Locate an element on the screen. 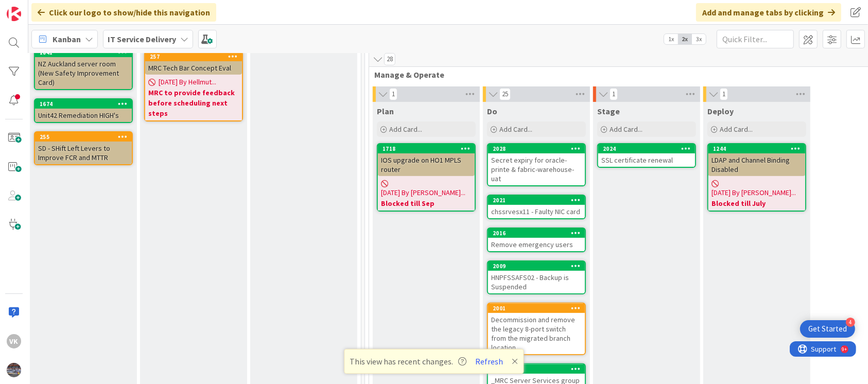 The width and height of the screenshot is (868, 384). div: 2001Decommission and remove the legacy 8-port switch from the migrated branch location is located at coordinates (537, 329).